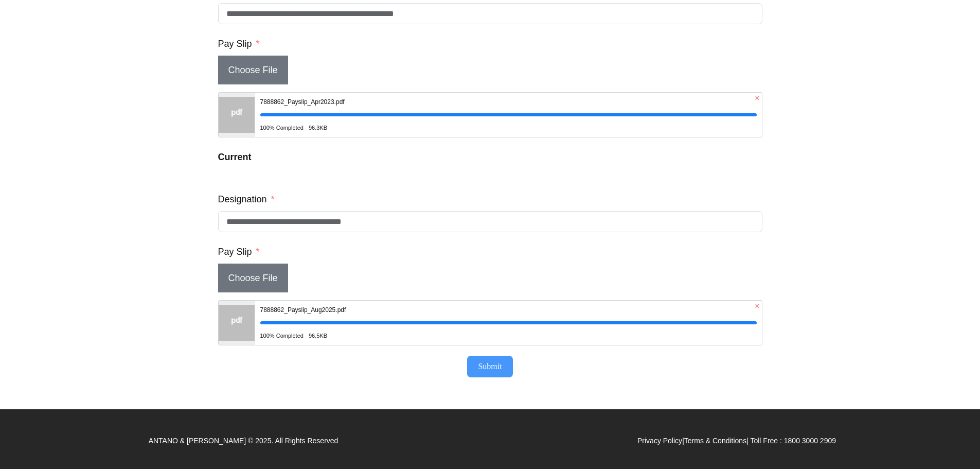 This screenshot has height=469, width=980. What do you see at coordinates (715, 441) in the screenshot?
I see `a: Terms & Conditions` at bounding box center [715, 441].